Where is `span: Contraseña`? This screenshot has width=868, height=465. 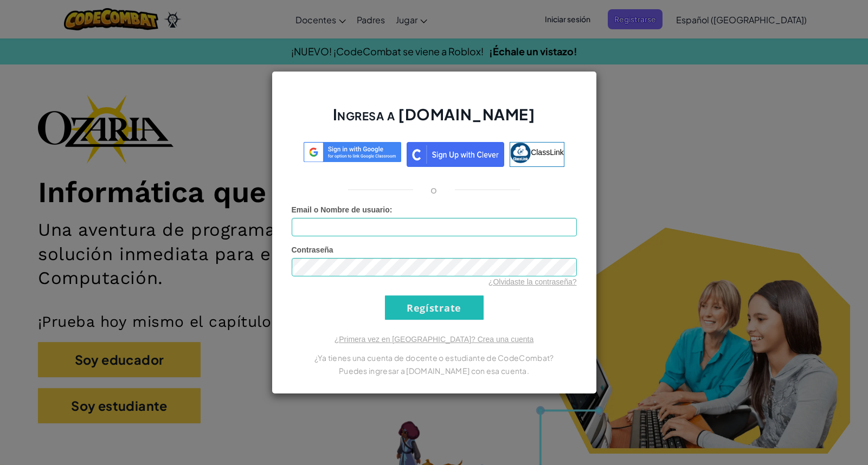
span: Contraseña is located at coordinates (313, 250).